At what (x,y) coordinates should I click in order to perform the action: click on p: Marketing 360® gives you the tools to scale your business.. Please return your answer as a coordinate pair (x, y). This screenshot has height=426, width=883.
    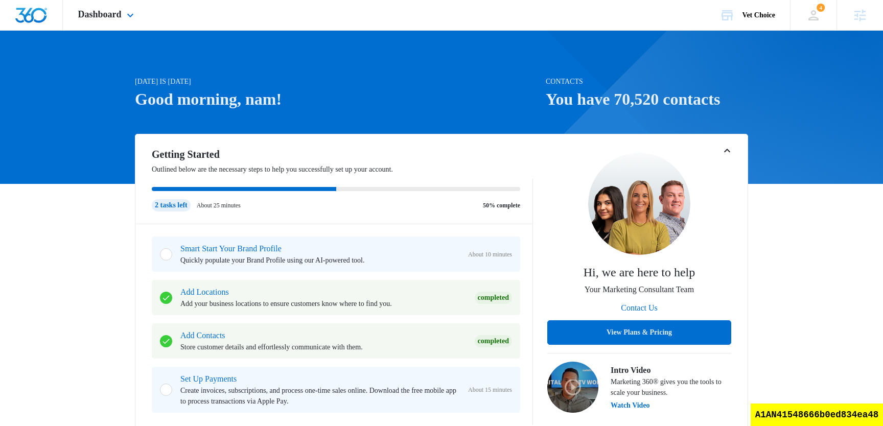
    Looking at the image, I should click on (671, 387).